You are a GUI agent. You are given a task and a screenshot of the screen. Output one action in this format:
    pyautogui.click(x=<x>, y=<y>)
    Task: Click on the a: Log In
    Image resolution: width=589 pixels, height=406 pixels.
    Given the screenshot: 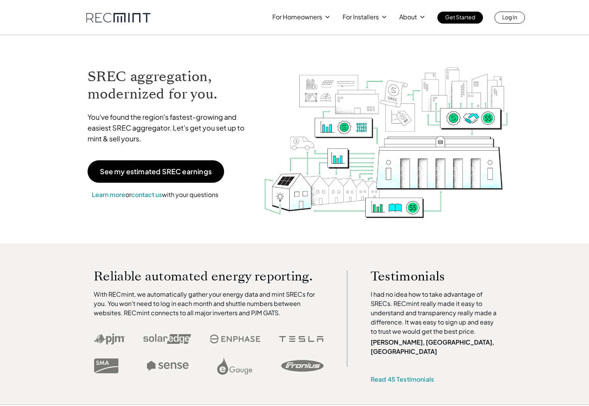 What is the action you would take?
    pyautogui.click(x=510, y=17)
    